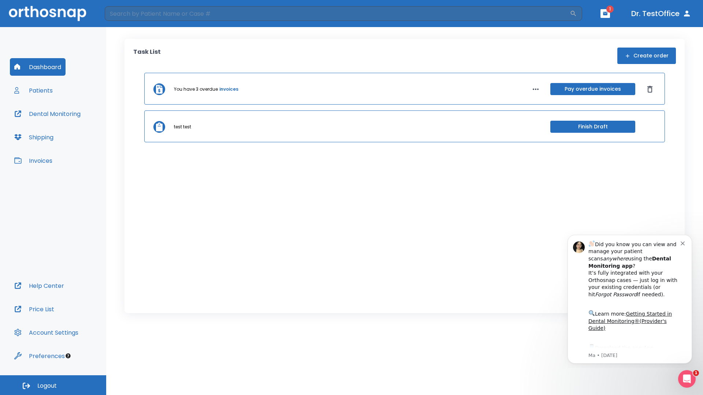 The width and height of the screenshot is (703, 395). What do you see at coordinates (78, 96) in the screenshot?
I see `div: Learn more: ​` at bounding box center [78, 96].